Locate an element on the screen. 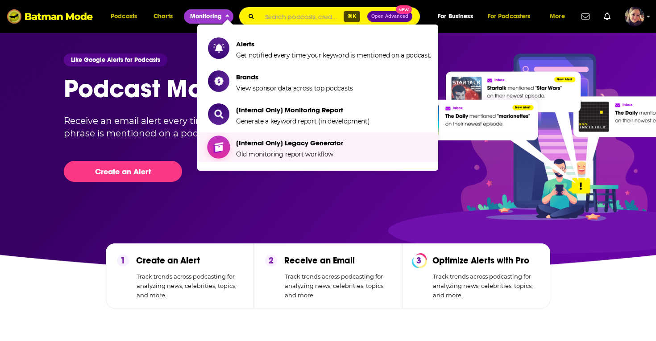  span: Generate a keyword report (in development) is located at coordinates (302, 121).